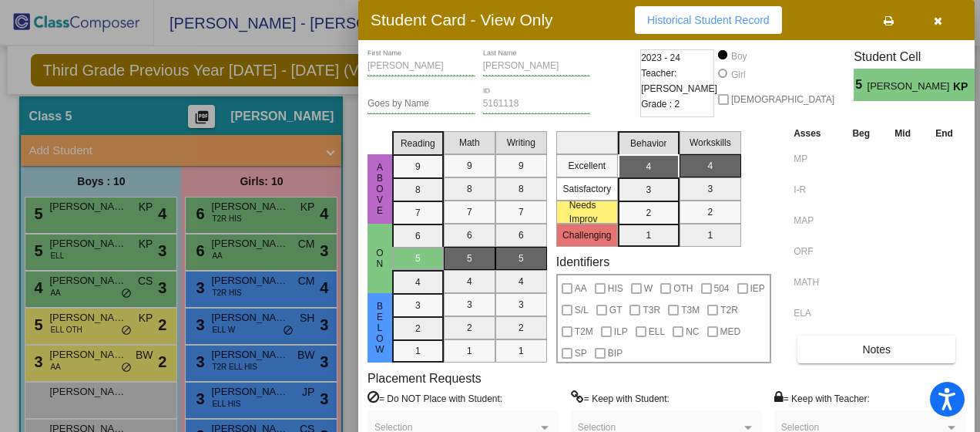 This screenshot has height=432, width=980. Describe the element at coordinates (380, 328) in the screenshot. I see `span: Below` at that location.